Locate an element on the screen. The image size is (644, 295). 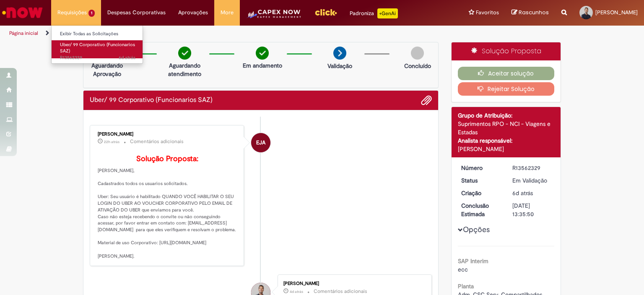
div: Suprimentos RPO - NCI - Viagens e Estadas is located at coordinates (506, 128).